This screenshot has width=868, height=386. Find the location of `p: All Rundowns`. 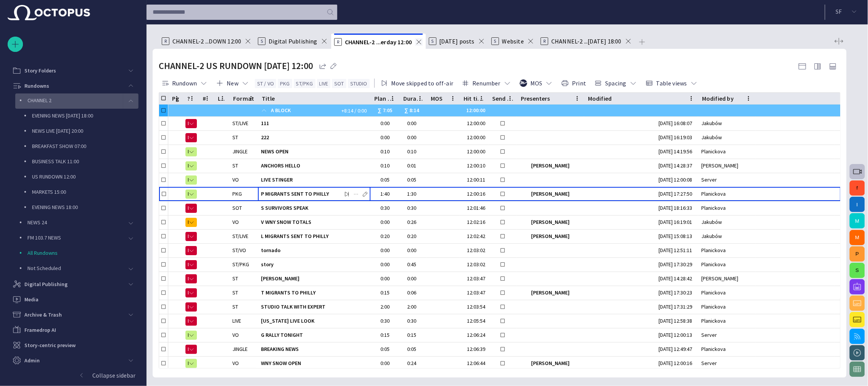

p: All Rundowns is located at coordinates (83, 253).